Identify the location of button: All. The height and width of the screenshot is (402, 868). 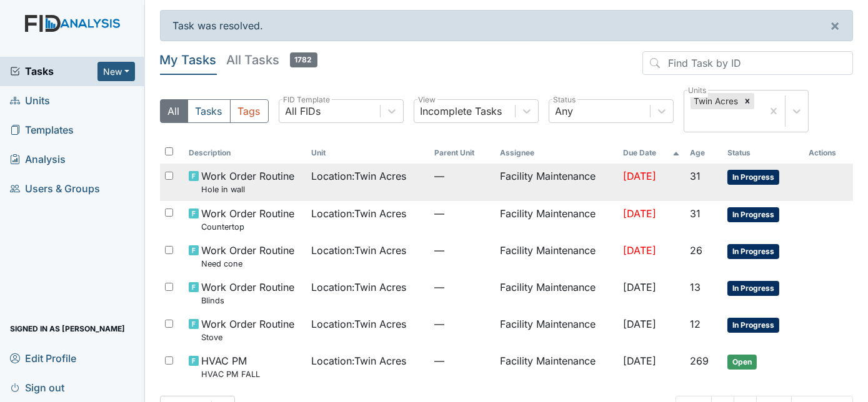
(173, 111).